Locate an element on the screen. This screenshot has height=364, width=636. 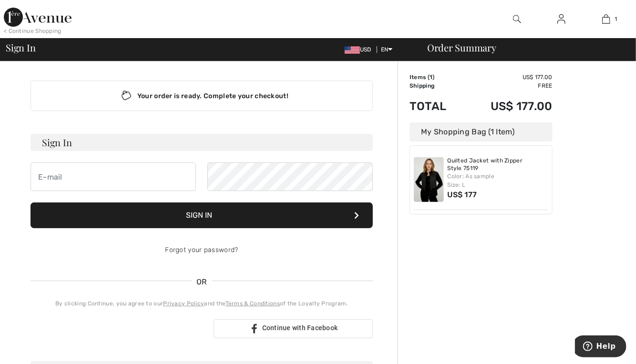
td: Shipping is located at coordinates (436, 86).